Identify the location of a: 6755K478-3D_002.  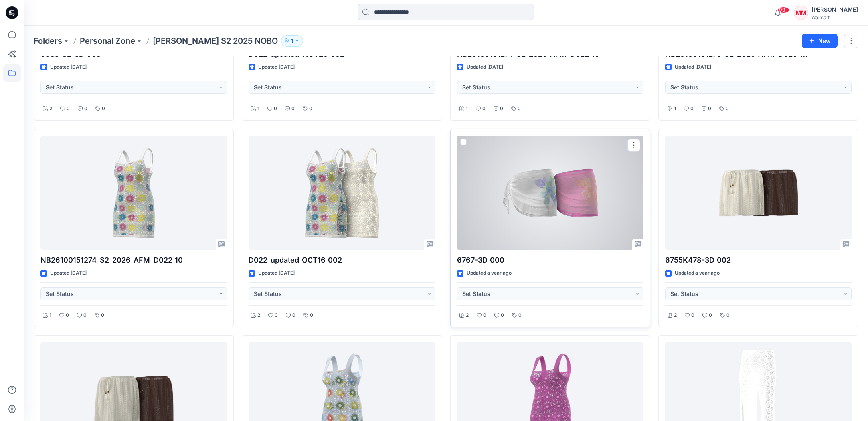
(758, 193).